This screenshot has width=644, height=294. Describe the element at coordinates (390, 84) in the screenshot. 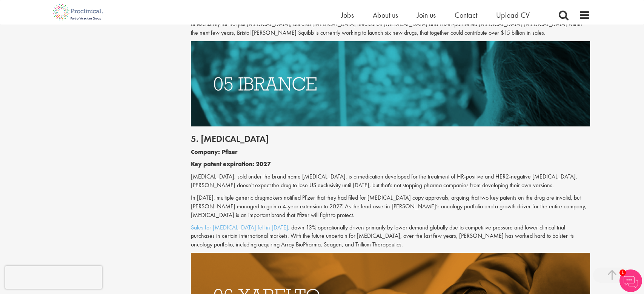

I see `img: Drugs with patents due to expire Ibrance` at that location.